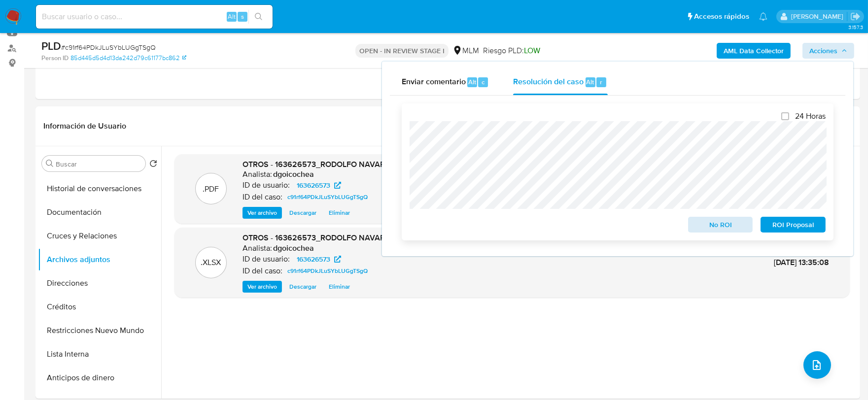 This screenshot has width=868, height=400. I want to click on span: Accesos rápidos, so click(722, 16).